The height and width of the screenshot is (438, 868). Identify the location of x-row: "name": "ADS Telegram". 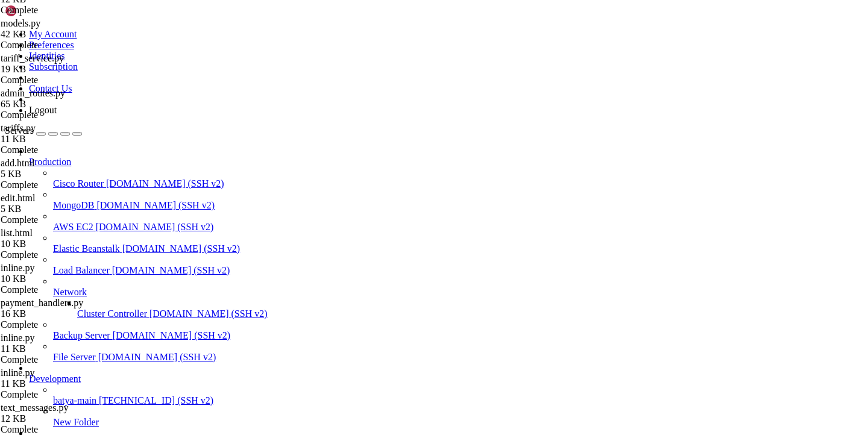
(357, 200).